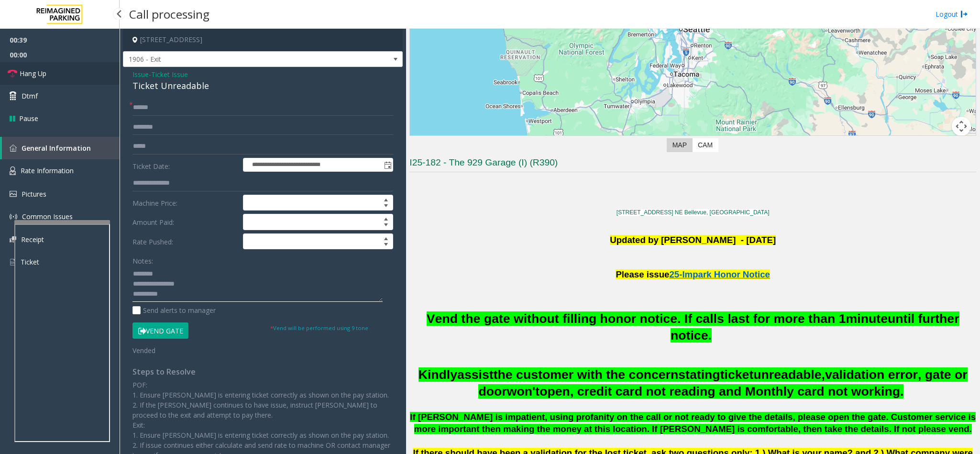 Image resolution: width=980 pixels, height=454 pixels. Describe the element at coordinates (56, 148) in the screenshot. I see `span: General Information` at that location.